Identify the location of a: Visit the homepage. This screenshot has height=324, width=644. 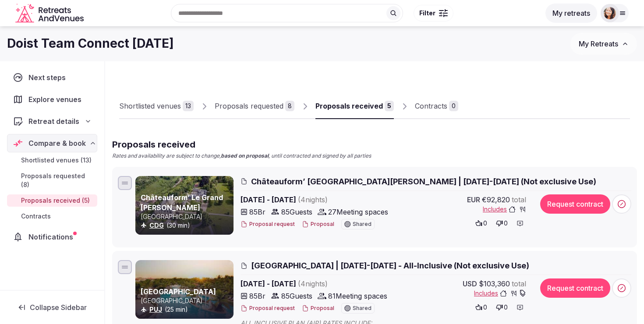
(51, 13).